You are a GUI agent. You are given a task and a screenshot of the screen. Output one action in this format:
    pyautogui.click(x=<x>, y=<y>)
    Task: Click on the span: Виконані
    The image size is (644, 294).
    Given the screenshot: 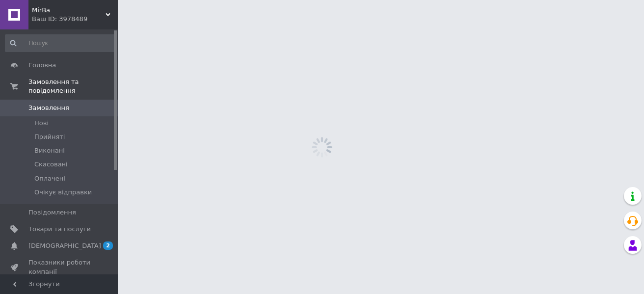 What is the action you would take?
    pyautogui.click(x=50, y=151)
    